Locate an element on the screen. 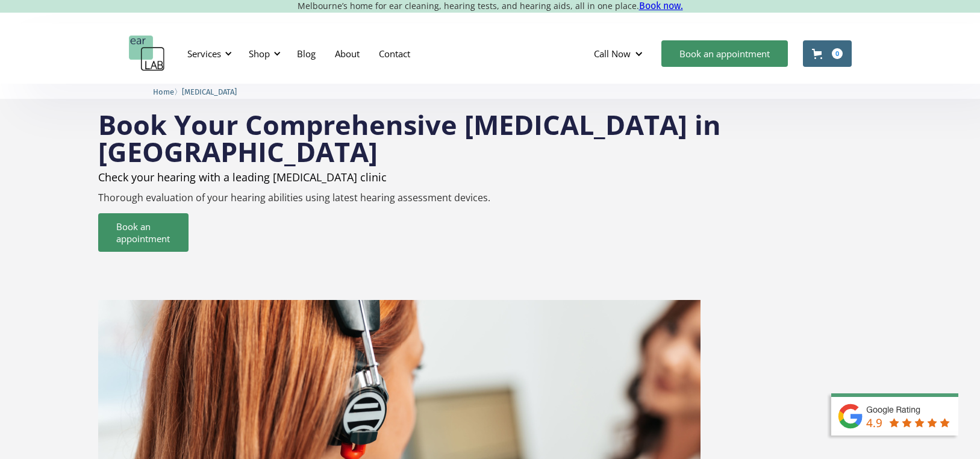 The width and height of the screenshot is (980, 459). a: Contact is located at coordinates (394, 53).